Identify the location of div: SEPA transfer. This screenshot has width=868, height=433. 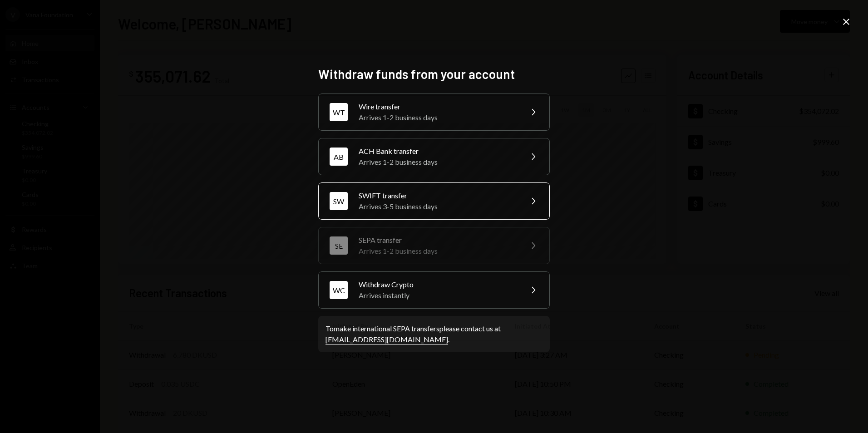
(438, 240).